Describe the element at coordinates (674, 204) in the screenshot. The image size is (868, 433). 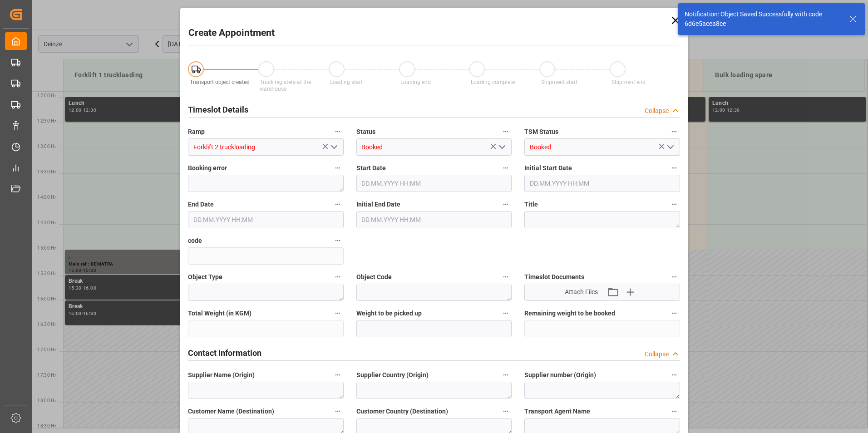
I see `button: Title` at that location.